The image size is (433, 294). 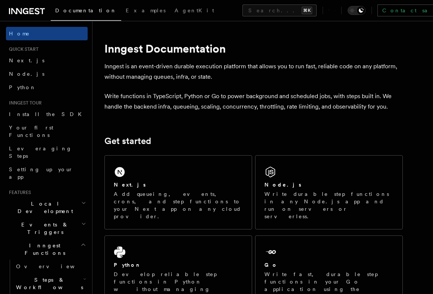 I want to click on span: Install the SDK, so click(x=47, y=114).